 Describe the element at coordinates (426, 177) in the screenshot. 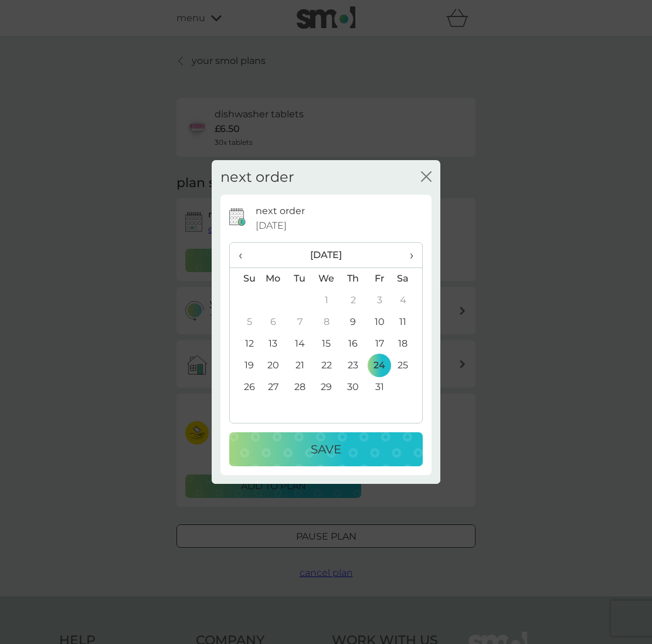

I see `button: close` at that location.